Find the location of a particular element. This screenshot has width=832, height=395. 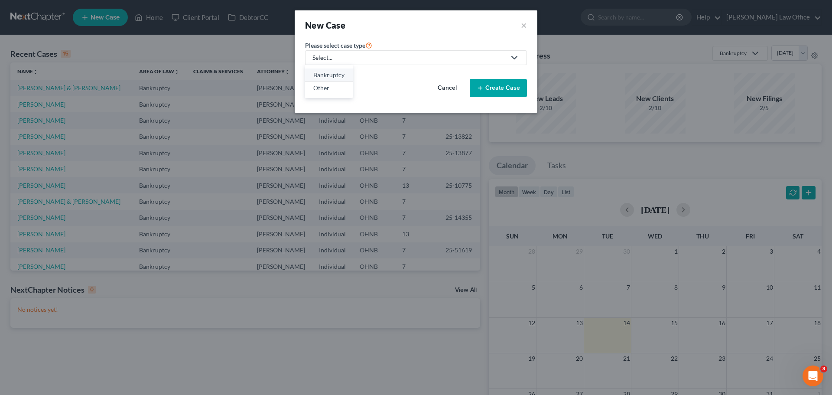

button: Cancel is located at coordinates (447, 88).